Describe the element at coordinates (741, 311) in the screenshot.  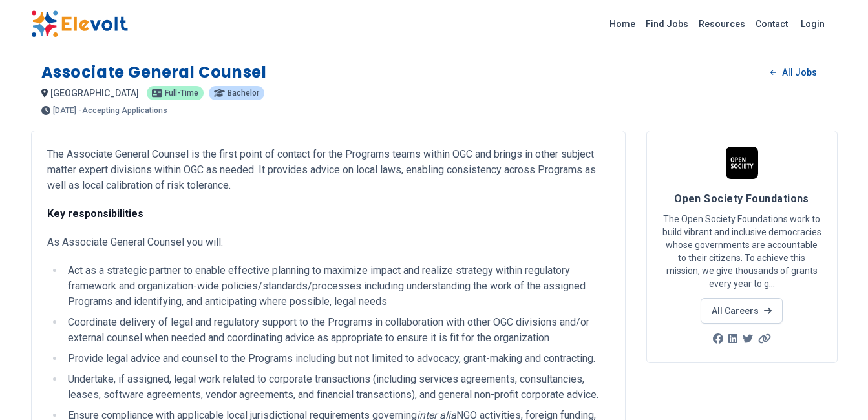
I see `a: All Careers` at that location.